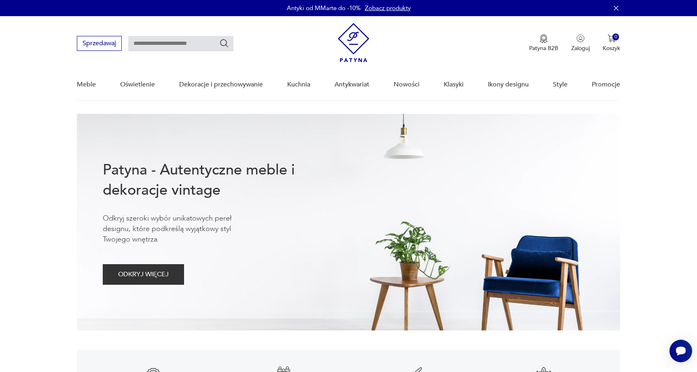  What do you see at coordinates (611, 38) in the screenshot?
I see `img: Ikona koszyka` at bounding box center [611, 38].